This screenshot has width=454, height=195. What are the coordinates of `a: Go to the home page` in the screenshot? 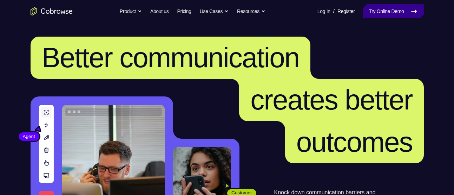 It's located at (52, 11).